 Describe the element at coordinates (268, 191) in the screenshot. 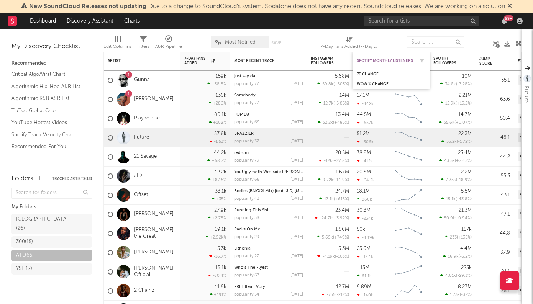

I see `div: Bodies (BNYX® Mix) [feat. JID, Drowning Pool & BNYX®)` at that location.